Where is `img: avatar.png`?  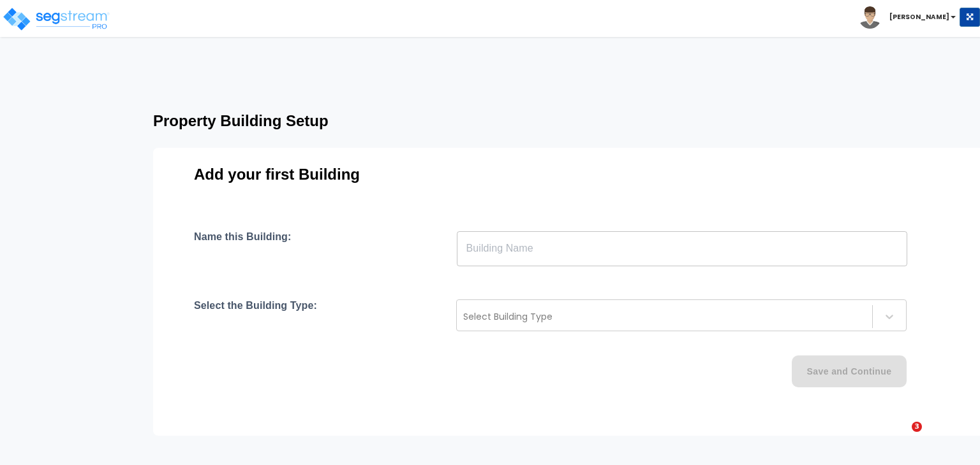
img: avatar.png is located at coordinates (869, 17).